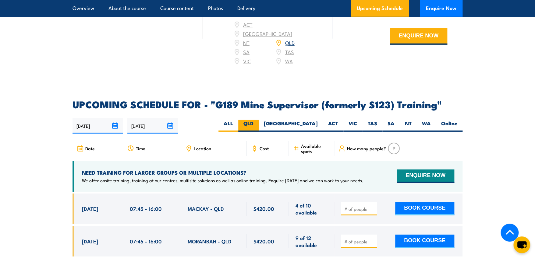 The height and width of the screenshot is (258, 535). I want to click on label: SA, so click(391, 126).